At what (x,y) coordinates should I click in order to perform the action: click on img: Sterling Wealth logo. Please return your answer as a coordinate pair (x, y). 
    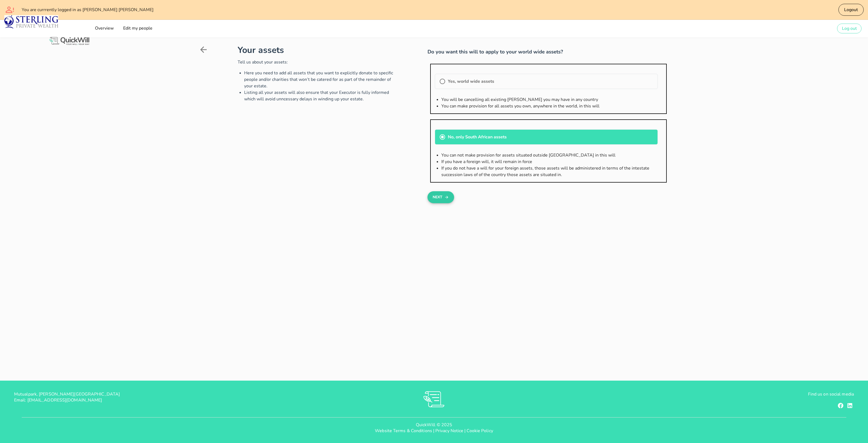
    Looking at the image, I should click on (31, 22).